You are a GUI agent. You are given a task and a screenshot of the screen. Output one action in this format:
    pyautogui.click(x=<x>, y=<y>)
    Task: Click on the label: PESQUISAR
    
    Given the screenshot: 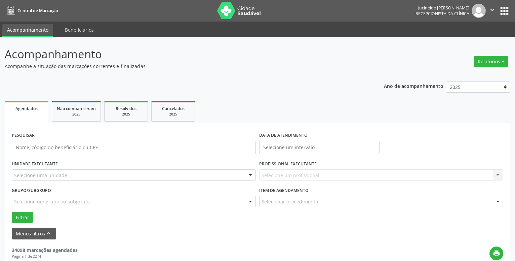 What is the action you would take?
    pyautogui.click(x=23, y=135)
    